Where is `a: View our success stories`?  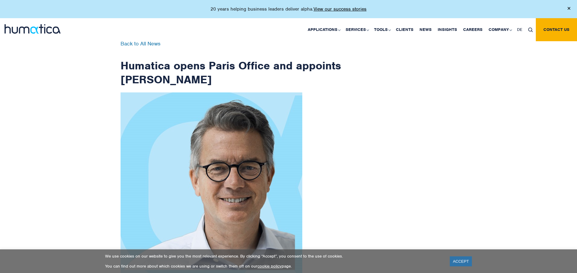 a: View our success stories is located at coordinates (340, 9).